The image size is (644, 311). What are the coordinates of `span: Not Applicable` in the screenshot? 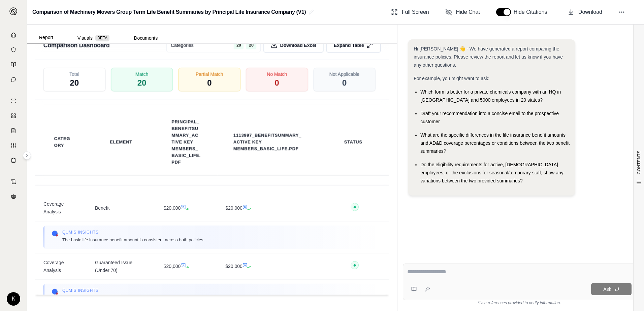 It's located at (344, 74).